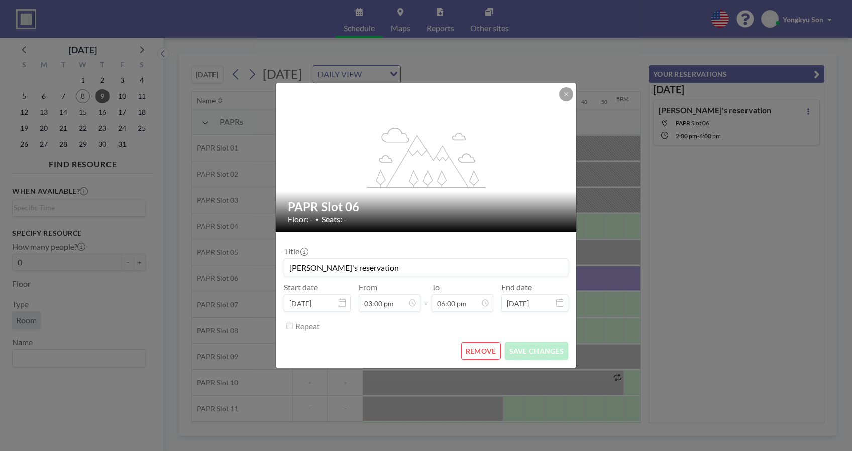 The height and width of the screenshot is (451, 852). What do you see at coordinates (301, 288) in the screenshot?
I see `label: Start date` at bounding box center [301, 288].